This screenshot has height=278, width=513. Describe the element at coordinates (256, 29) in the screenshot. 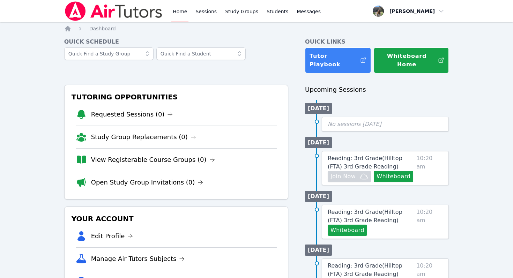

I see `nav: Breadcrumb` at that location.